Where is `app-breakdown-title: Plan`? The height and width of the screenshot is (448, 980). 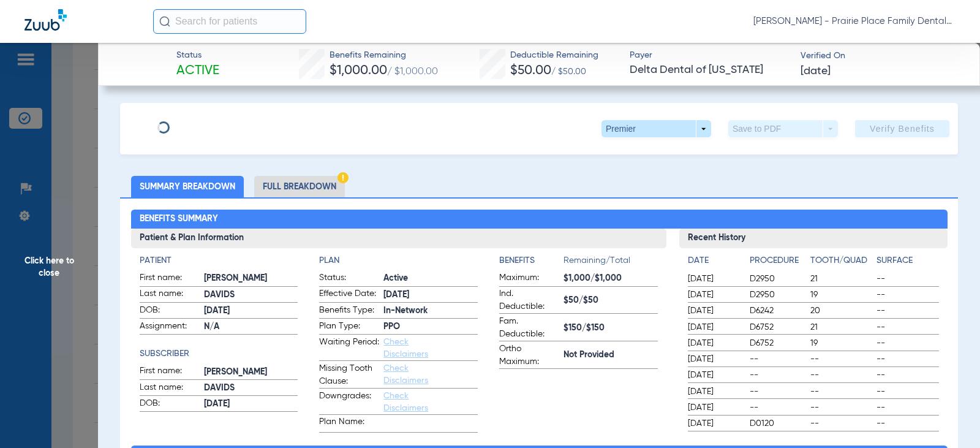
app-breakdown-title: Plan is located at coordinates (398, 260).